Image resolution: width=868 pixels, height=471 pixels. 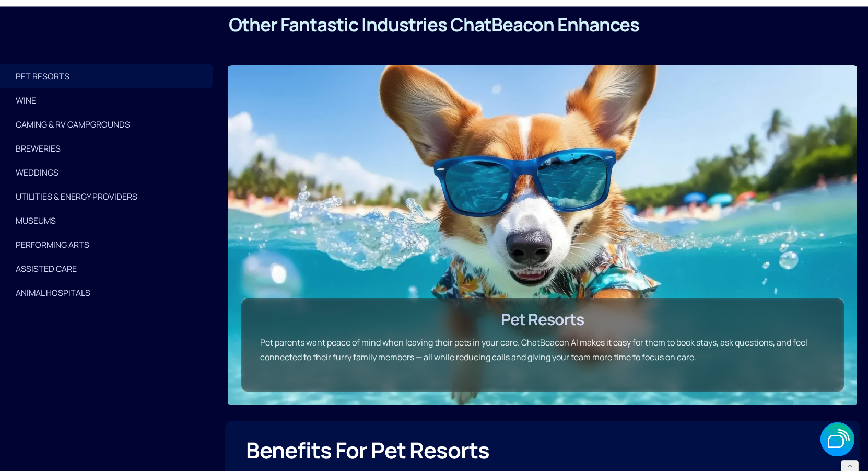 What do you see at coordinates (109, 148) in the screenshot?
I see `div: BREWERIES` at bounding box center [109, 148].